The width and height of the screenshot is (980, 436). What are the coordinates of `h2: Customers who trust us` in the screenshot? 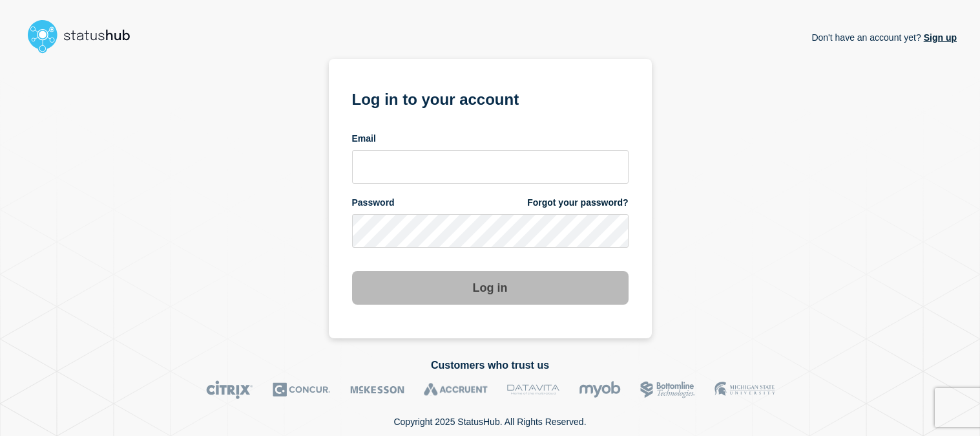 It's located at (490, 366).